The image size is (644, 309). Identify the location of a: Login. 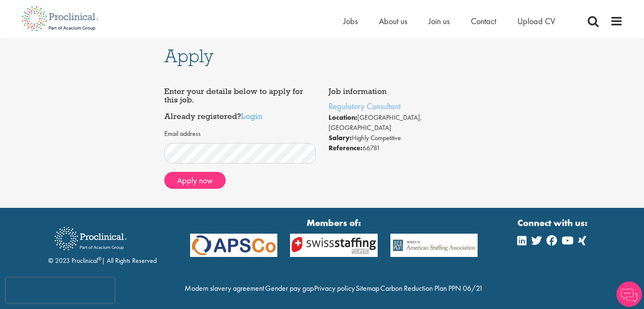
(252, 116).